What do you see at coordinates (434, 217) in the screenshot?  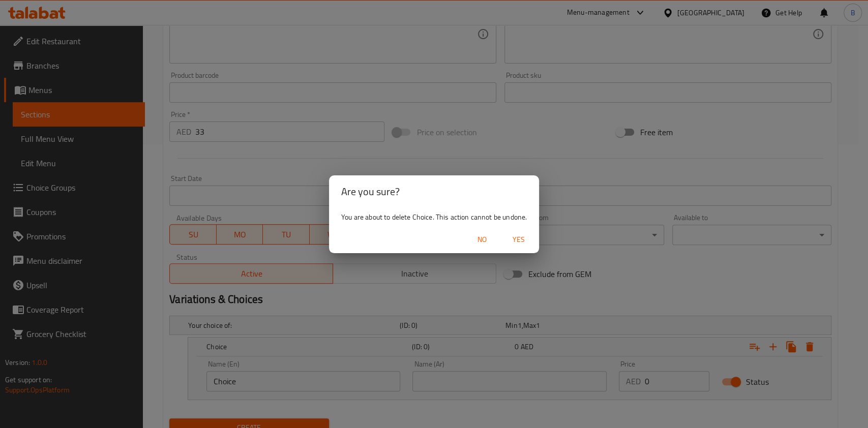 I see `div: You are about to delete Choice. This action cannot be undone.` at bounding box center [434, 217].